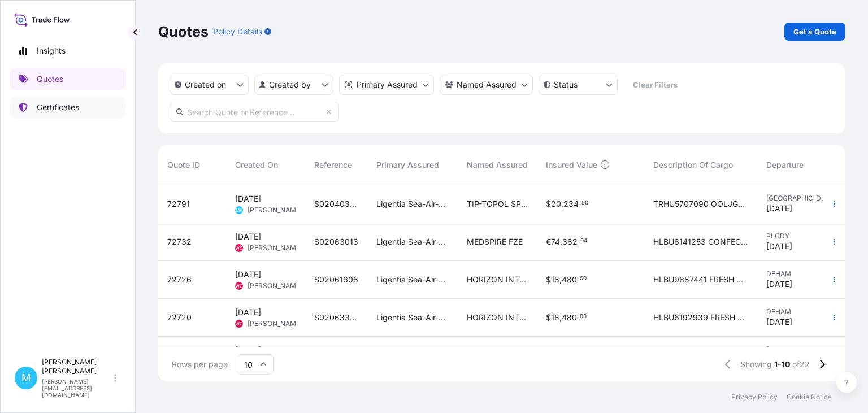  I want to click on span: 20, so click(556, 204).